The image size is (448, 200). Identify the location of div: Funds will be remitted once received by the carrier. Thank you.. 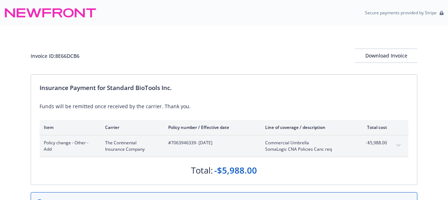
(224, 106).